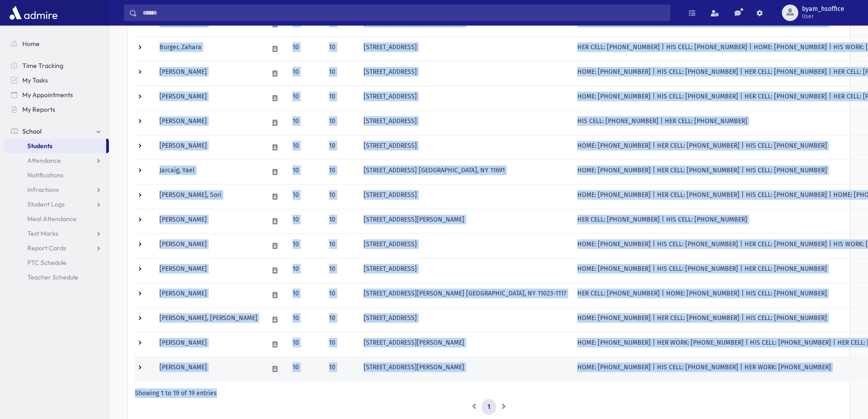  What do you see at coordinates (46, 205) in the screenshot?
I see `span: Student Logs` at bounding box center [46, 205].